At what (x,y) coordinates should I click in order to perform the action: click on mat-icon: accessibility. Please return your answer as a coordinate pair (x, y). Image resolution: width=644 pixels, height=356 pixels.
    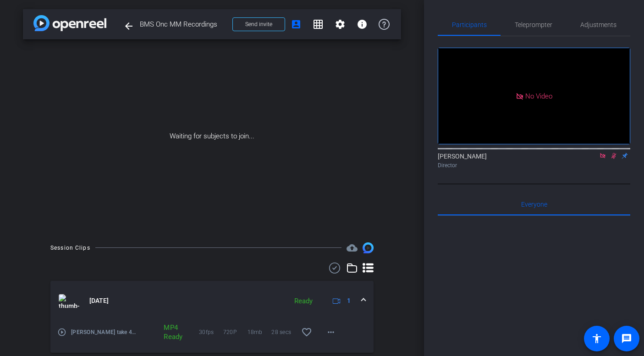
    Looking at the image, I should click on (597, 339).